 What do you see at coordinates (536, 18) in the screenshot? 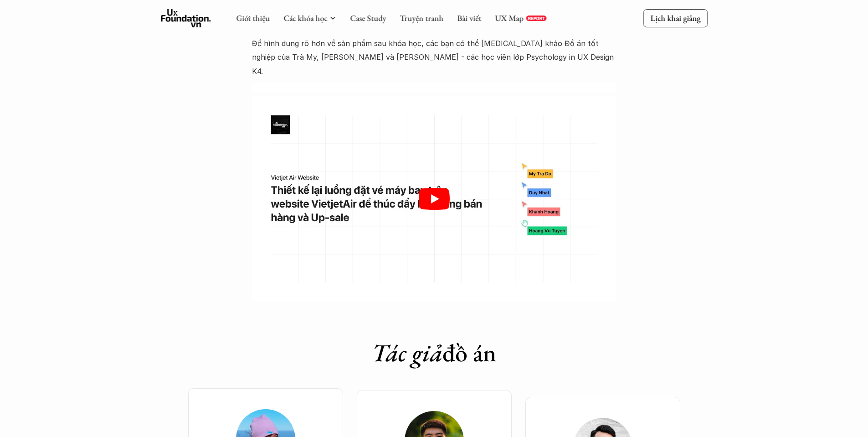
I see `p: REPORT` at bounding box center [536, 18].